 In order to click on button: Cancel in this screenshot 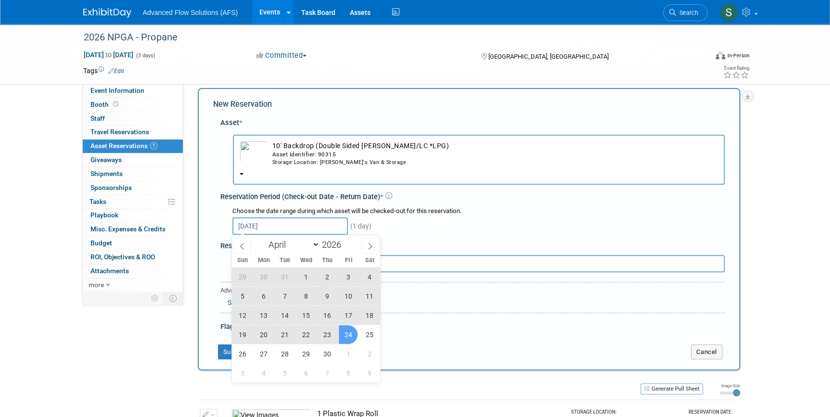, I will do `click(707, 352)`.